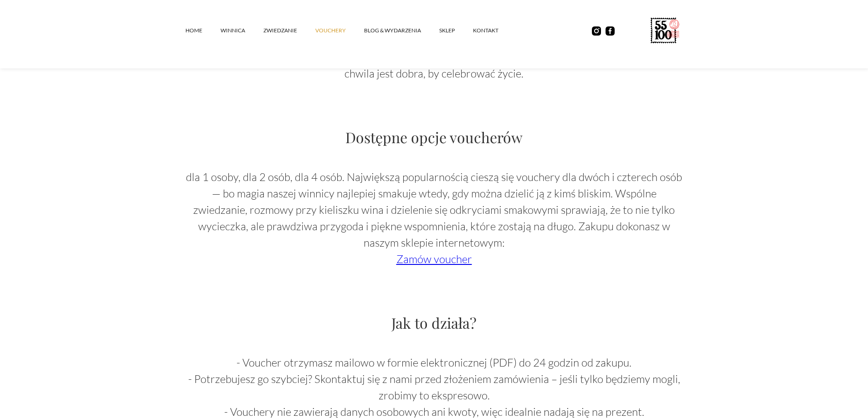  I want to click on a: kontakt, so click(495, 30).